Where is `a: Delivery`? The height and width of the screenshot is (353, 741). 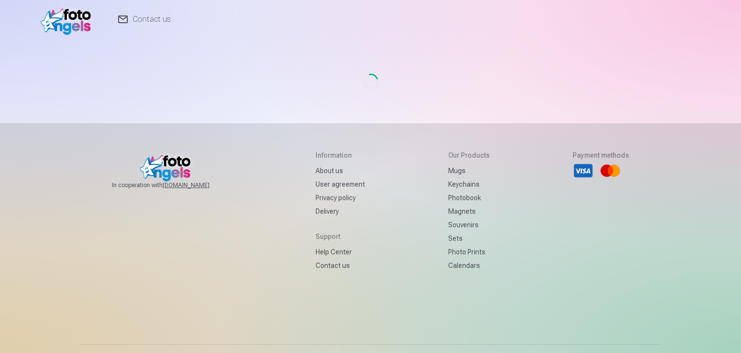
a: Delivery is located at coordinates (340, 211).